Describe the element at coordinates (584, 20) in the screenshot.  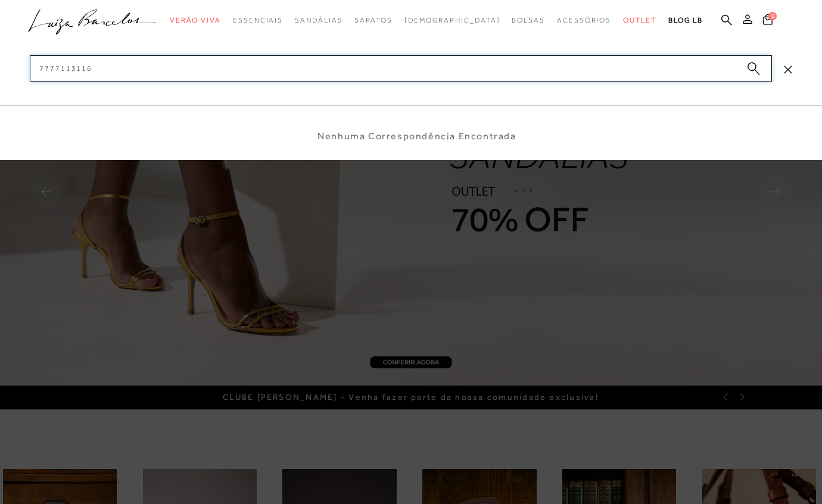
I see `span: Acessórios` at that location.